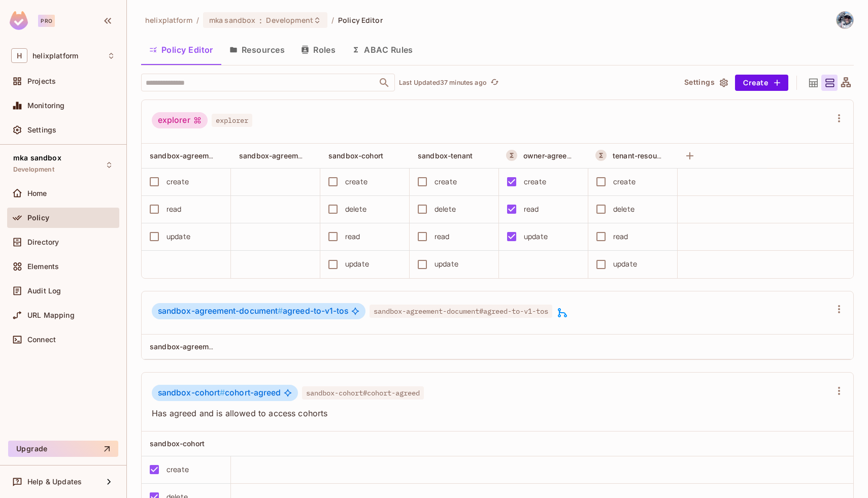  Describe the element at coordinates (555, 156) in the screenshot. I see `span: owner-agreements` at that location.